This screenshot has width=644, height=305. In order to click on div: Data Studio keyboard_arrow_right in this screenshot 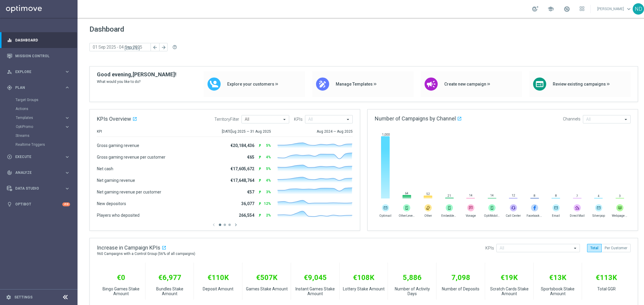, I will do `click(38, 188)`.